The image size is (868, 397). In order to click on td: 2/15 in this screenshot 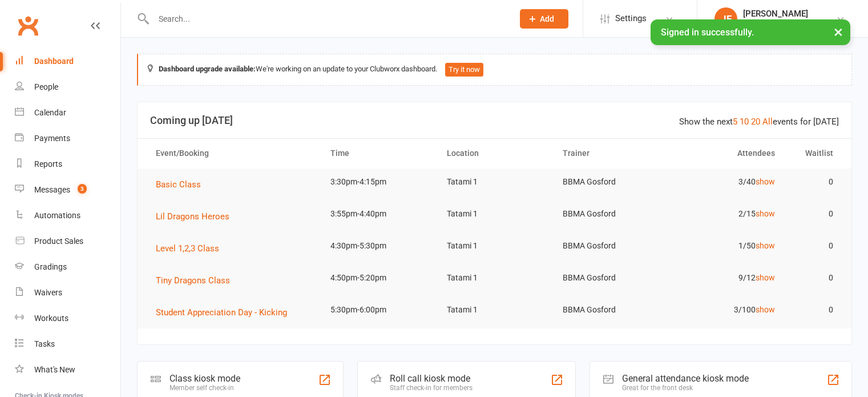, I will do `click(727, 214)`.